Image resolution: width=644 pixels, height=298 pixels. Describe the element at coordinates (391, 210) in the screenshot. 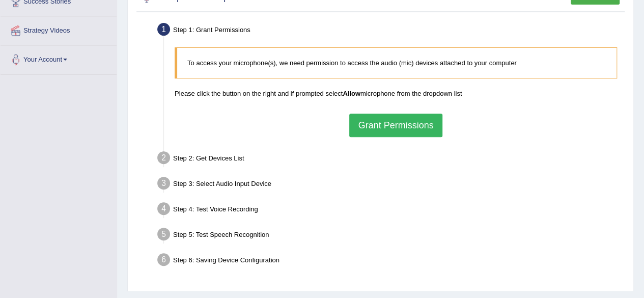

I see `div: Step 4: Test Voice Recording` at that location.